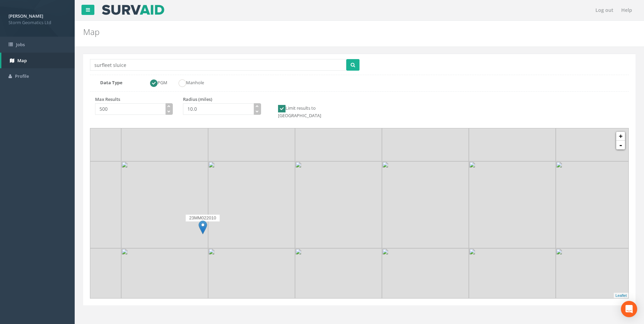 This screenshot has width=644, height=324. What do you see at coordinates (116, 82) in the screenshot?
I see `label: Data Type` at bounding box center [116, 82].